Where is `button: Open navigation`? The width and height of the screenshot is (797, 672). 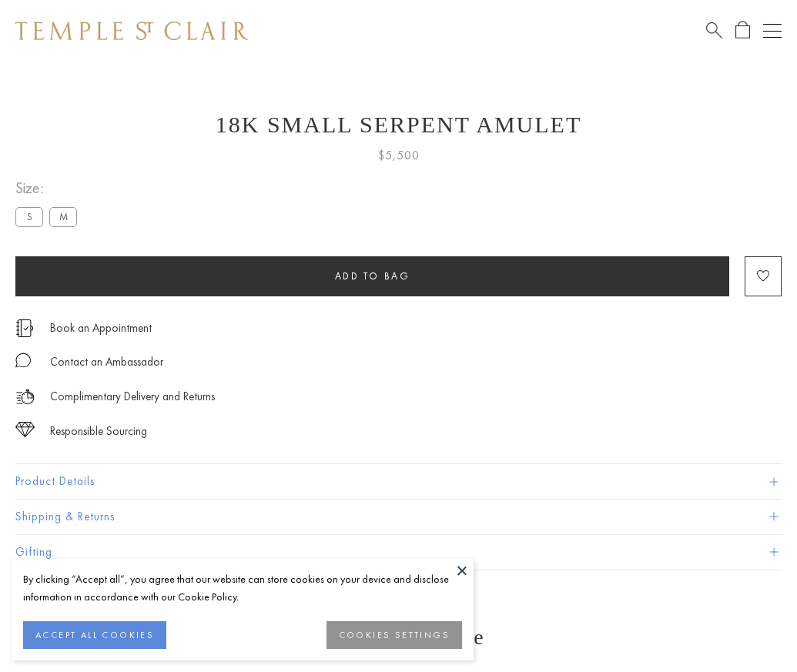 button: Open navigation is located at coordinates (773, 31).